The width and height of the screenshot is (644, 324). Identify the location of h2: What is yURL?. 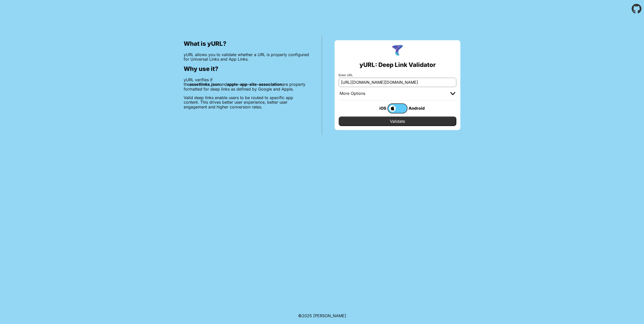
(246, 44).